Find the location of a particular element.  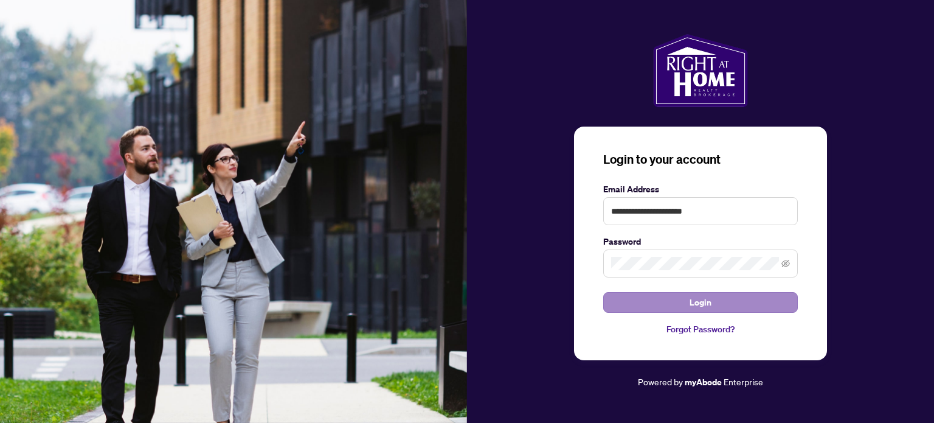

label: Password is located at coordinates (701, 241).